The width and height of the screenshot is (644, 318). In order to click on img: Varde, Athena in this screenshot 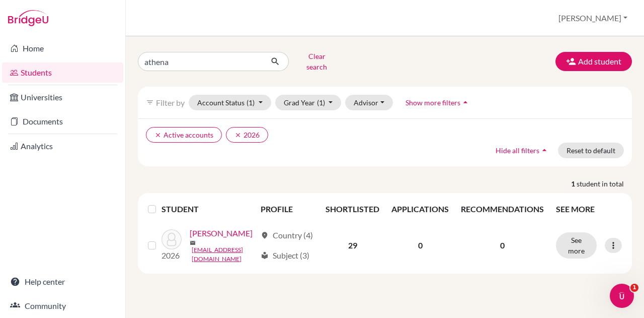, I will do `click(171, 240)`.